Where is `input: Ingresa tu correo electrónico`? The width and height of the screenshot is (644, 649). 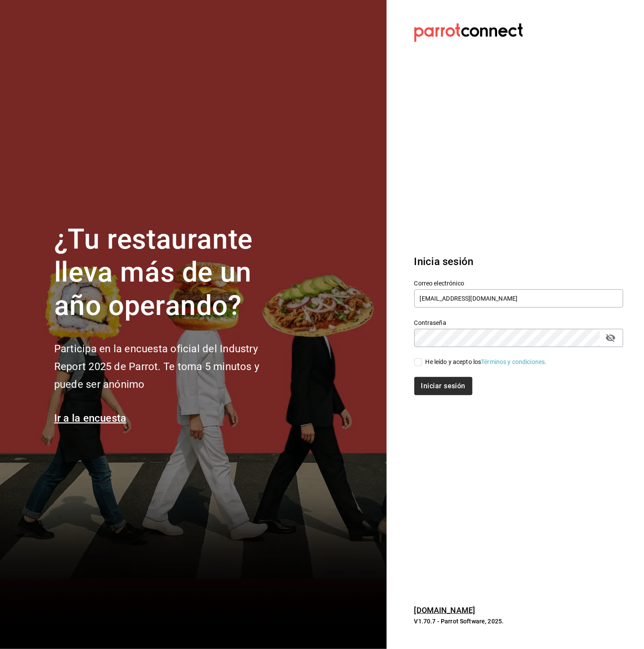 input: Ingresa tu correo electrónico is located at coordinates (519, 299).